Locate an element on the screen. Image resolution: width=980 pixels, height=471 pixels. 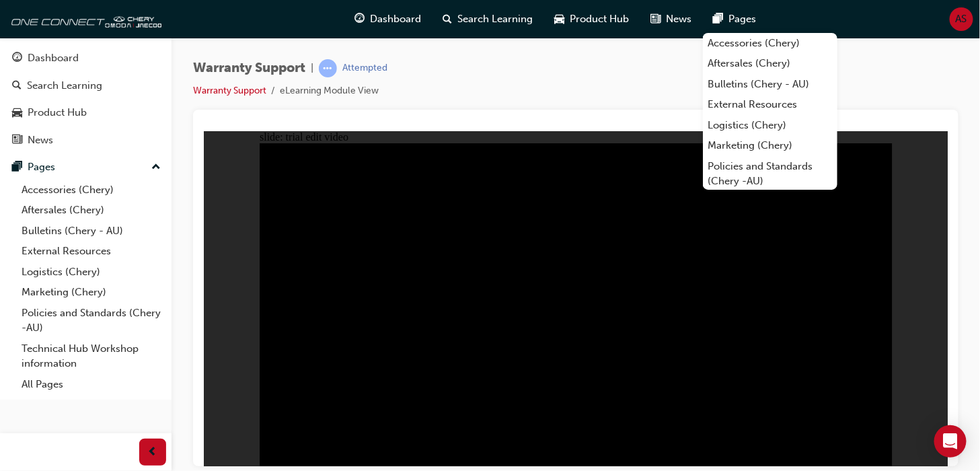
div: Open Intercom Messenger is located at coordinates (950, 442).